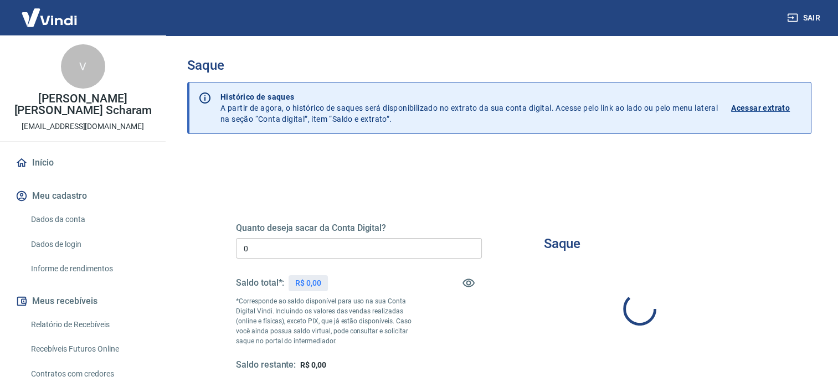 The image size is (838, 392). I want to click on img: Vindi, so click(49, 17).